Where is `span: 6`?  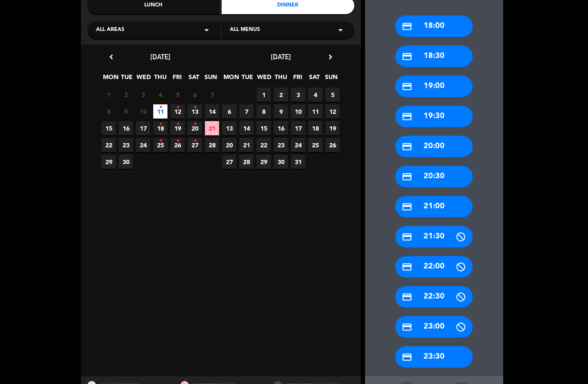
span: 6 is located at coordinates (229, 112).